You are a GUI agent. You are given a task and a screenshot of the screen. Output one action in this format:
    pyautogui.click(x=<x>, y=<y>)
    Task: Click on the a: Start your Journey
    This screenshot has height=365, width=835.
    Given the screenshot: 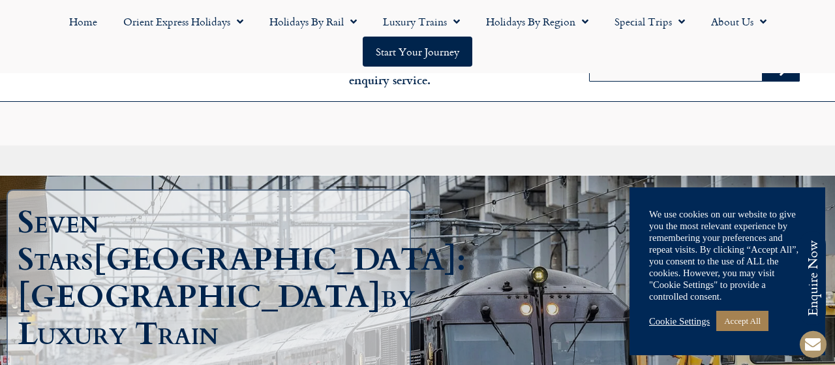 What is the action you would take?
    pyautogui.click(x=417, y=52)
    